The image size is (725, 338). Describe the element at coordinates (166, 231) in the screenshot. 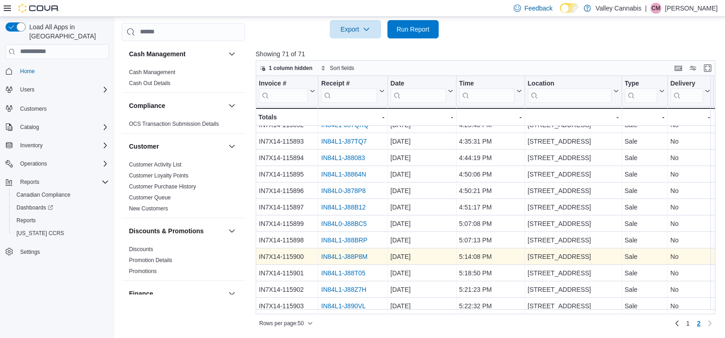

I see `h3: Discounts & Promotions` at that location.